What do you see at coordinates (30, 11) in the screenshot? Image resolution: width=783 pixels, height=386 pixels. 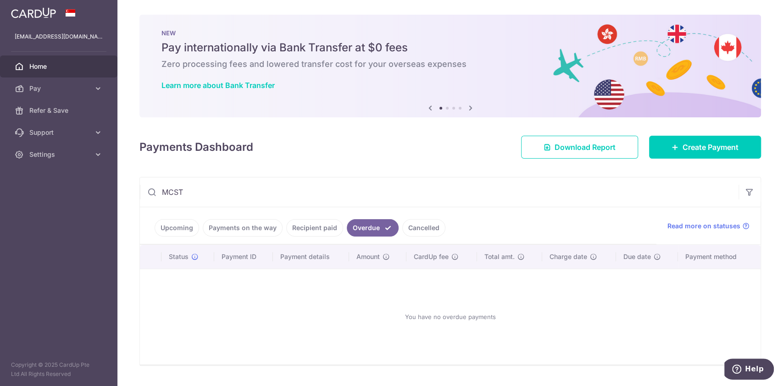 I see `span: Help` at bounding box center [30, 11].